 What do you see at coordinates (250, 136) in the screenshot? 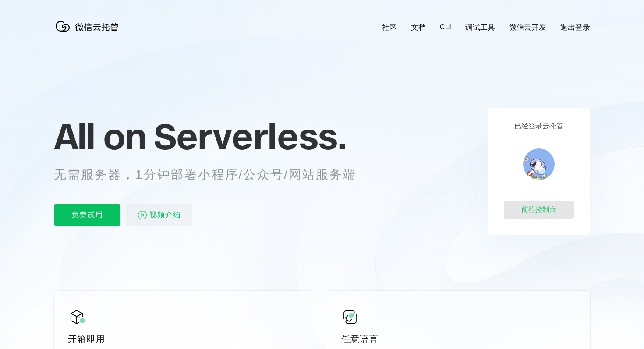
I see `span: Serverless.` at bounding box center [250, 136].